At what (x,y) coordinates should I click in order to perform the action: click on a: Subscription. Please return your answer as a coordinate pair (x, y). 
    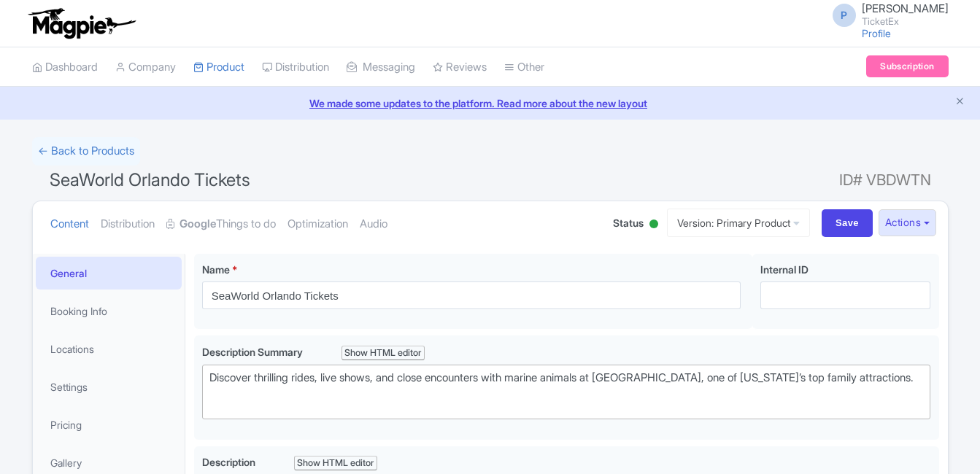
    Looking at the image, I should click on (907, 66).